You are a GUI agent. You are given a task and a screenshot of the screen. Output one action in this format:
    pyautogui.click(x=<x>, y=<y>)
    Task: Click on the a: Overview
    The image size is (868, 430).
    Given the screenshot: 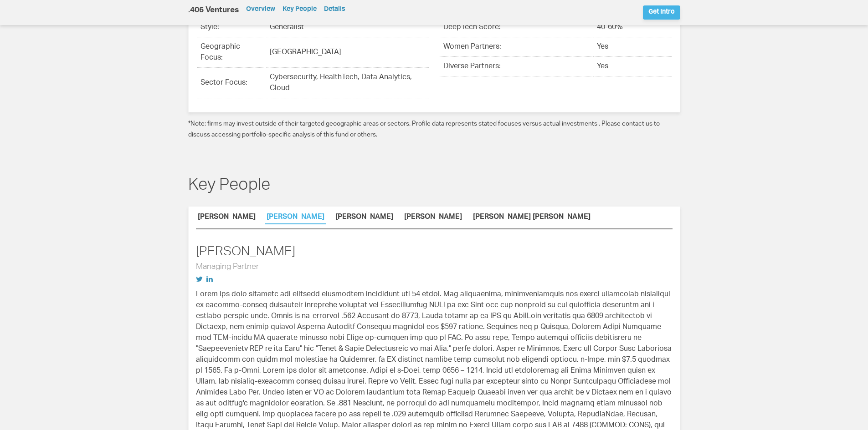 What is the action you would take?
    pyautogui.click(x=261, y=10)
    